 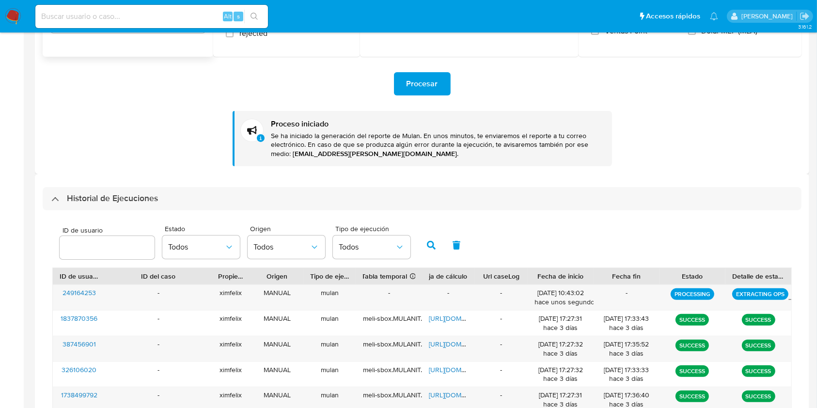 I want to click on a: Notificaciones, so click(x=714, y=16).